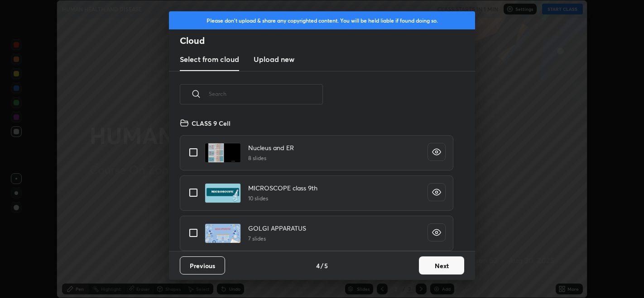  What do you see at coordinates (277, 239) in the screenshot?
I see `h5: 7 slides` at bounding box center [277, 239].